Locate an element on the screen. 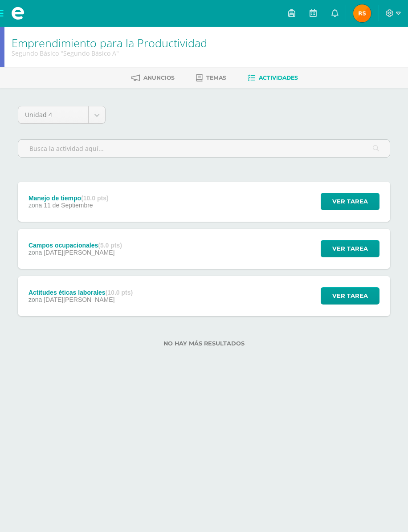 The width and height of the screenshot is (408, 532). a: Emprendimiento para la Productividad is located at coordinates (109, 43).